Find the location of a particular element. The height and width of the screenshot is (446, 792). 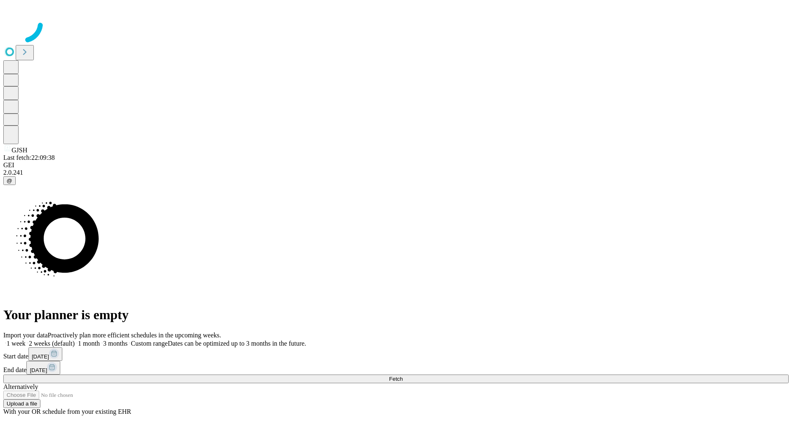

div: End date is located at coordinates (396, 367).